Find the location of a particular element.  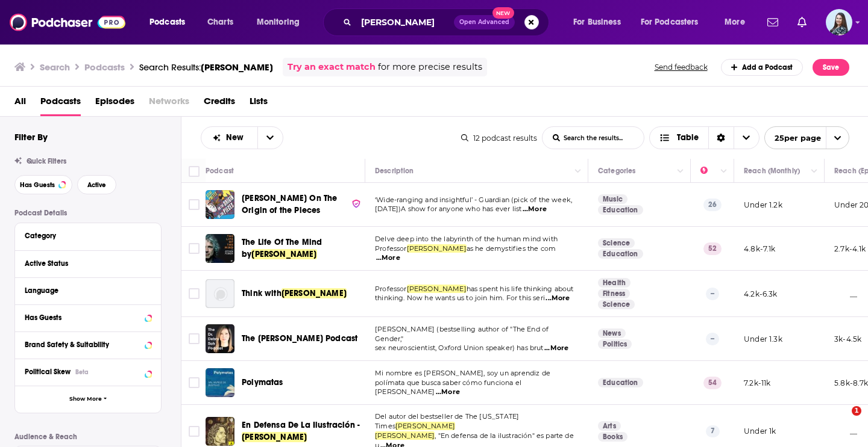

span: 1 is located at coordinates (856, 411).